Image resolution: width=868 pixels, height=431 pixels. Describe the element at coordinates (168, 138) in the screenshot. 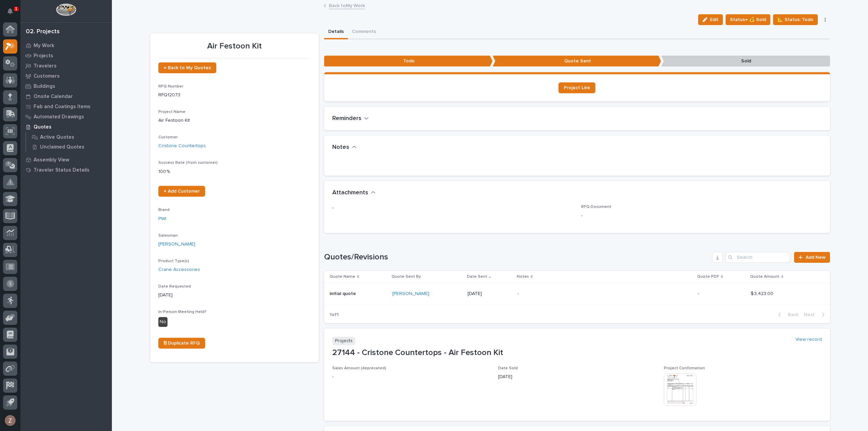

I see `span: Customer` at that location.